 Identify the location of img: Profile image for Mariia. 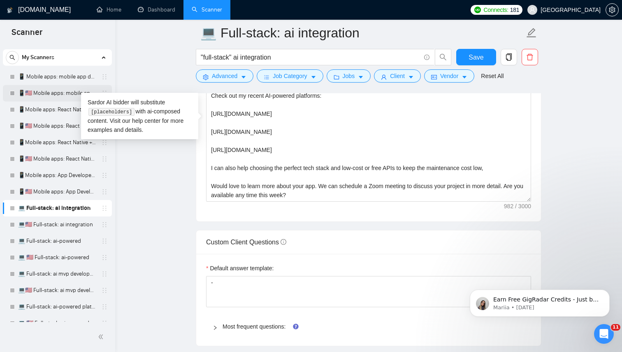
(25, 31).